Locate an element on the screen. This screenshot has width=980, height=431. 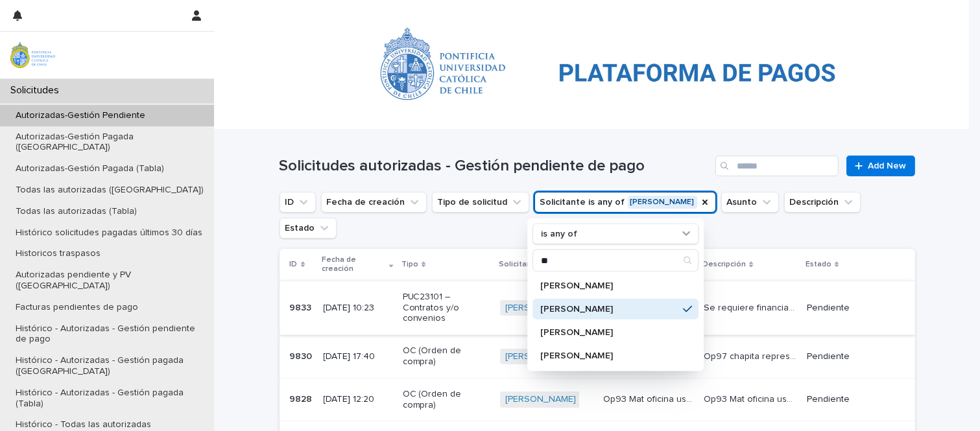
p: Histórico - Autorizadas - Gestión pagada (Tabla) is located at coordinates (110, 399).